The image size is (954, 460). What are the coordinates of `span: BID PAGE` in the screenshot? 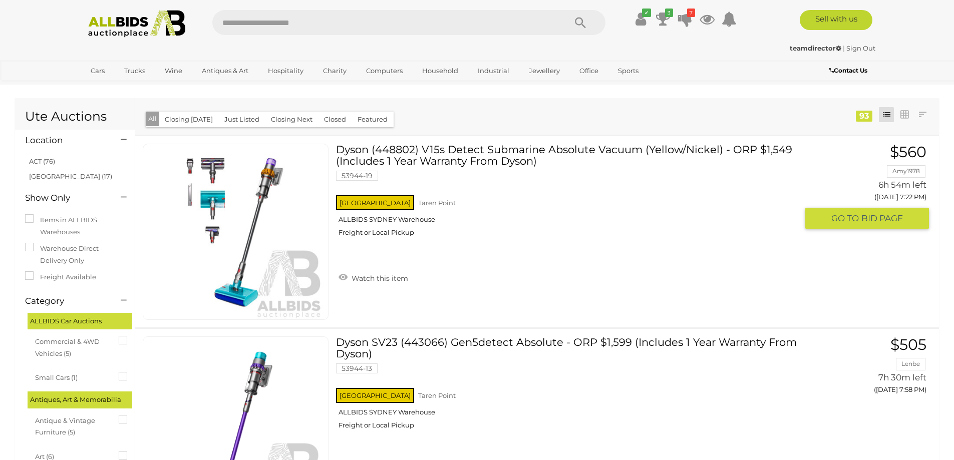 It's located at (882, 218).